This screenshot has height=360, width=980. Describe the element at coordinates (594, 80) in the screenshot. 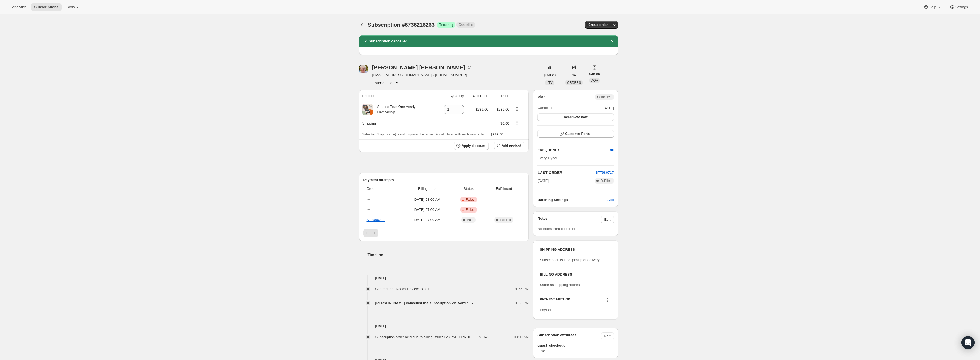

I see `span: AOV` at that location.